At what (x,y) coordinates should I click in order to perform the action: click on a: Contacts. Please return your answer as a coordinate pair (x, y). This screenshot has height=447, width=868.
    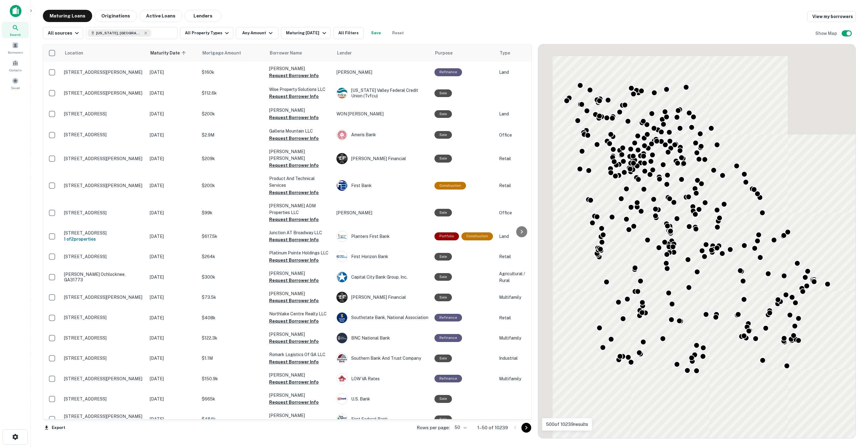
    Looking at the image, I should click on (16, 66).